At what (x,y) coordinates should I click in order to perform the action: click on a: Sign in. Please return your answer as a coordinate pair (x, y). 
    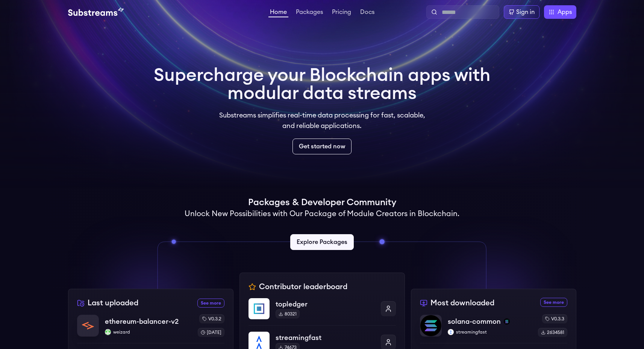
    Looking at the image, I should click on (522, 12).